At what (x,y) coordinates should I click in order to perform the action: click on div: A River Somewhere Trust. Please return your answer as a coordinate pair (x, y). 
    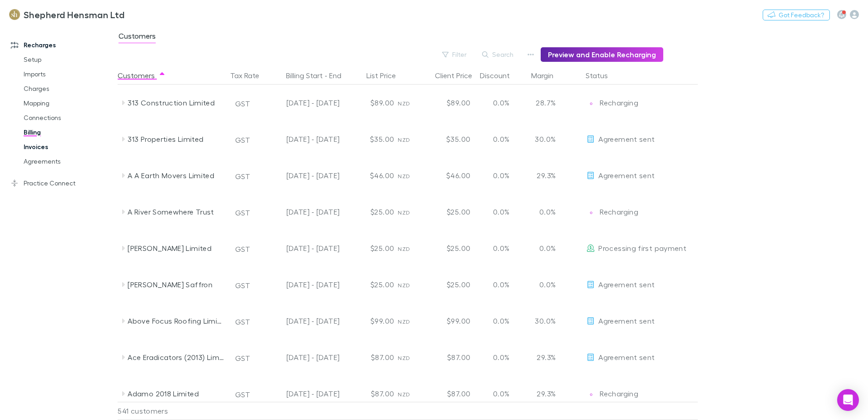
    Looking at the image, I should click on (176, 212).